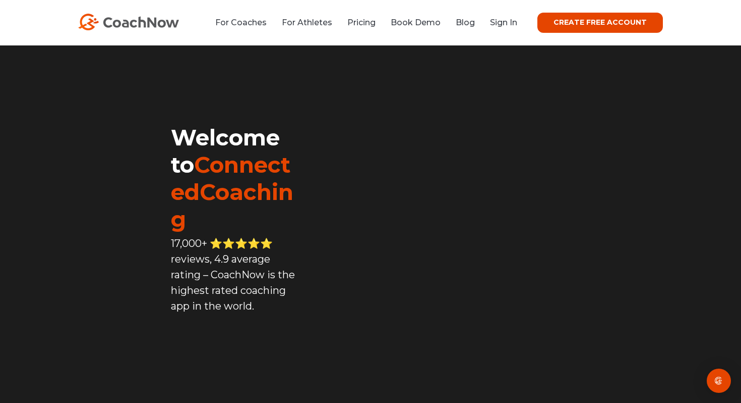 Image resolution: width=741 pixels, height=403 pixels. I want to click on a: Sign In, so click(504, 22).